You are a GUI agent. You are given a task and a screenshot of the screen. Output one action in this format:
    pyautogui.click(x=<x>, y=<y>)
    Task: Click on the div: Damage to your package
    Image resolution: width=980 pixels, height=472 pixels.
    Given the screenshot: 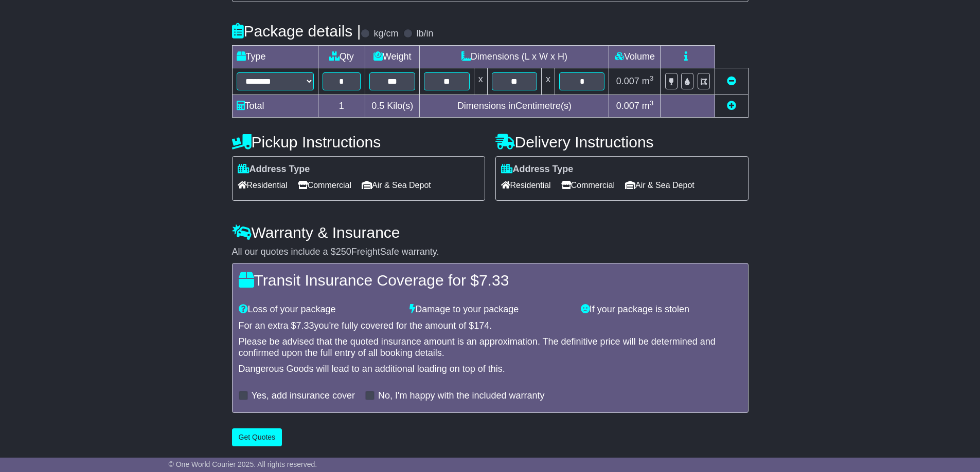 What is the action you would take?
    pyautogui.click(x=490, y=310)
    